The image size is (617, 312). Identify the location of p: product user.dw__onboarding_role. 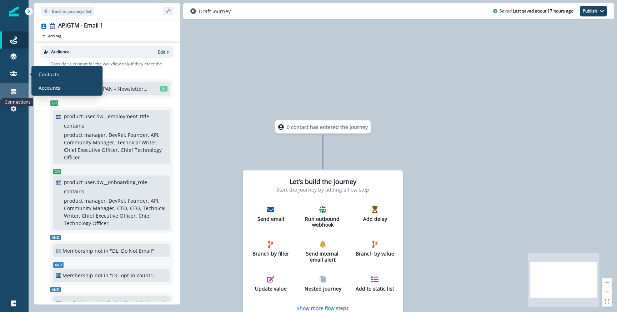
(105, 182).